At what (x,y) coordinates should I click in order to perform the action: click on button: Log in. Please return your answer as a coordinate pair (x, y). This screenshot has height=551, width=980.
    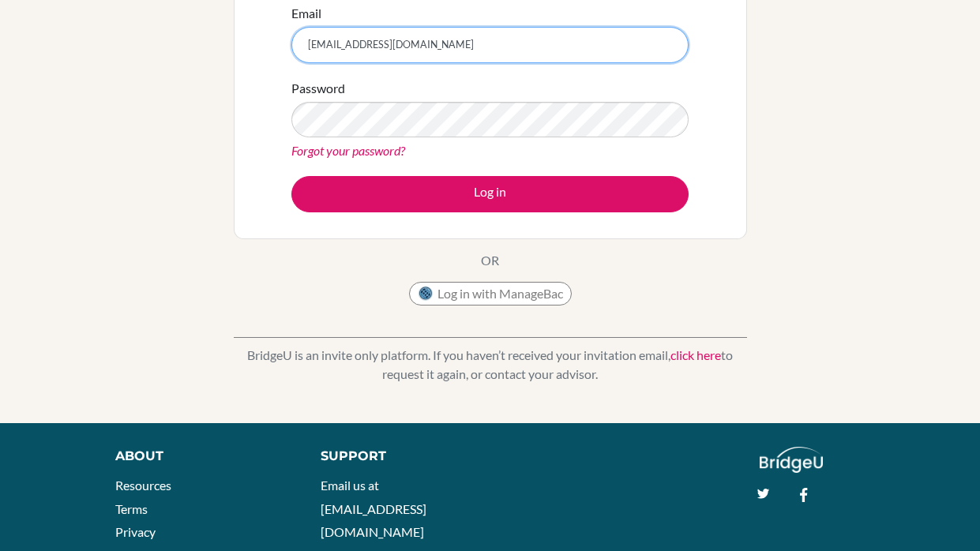
    Looking at the image, I should click on (490, 194).